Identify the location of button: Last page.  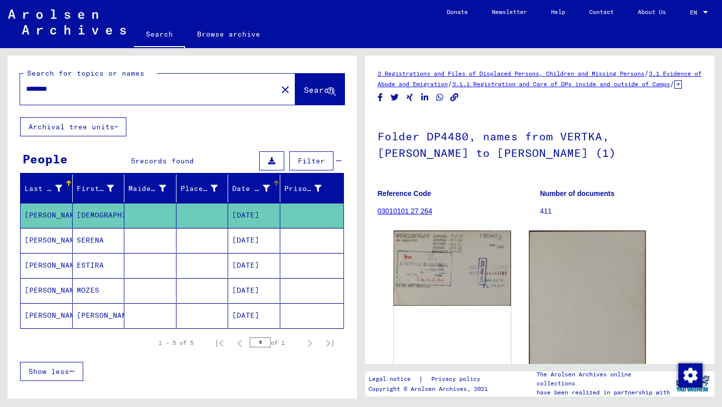
(330, 343).